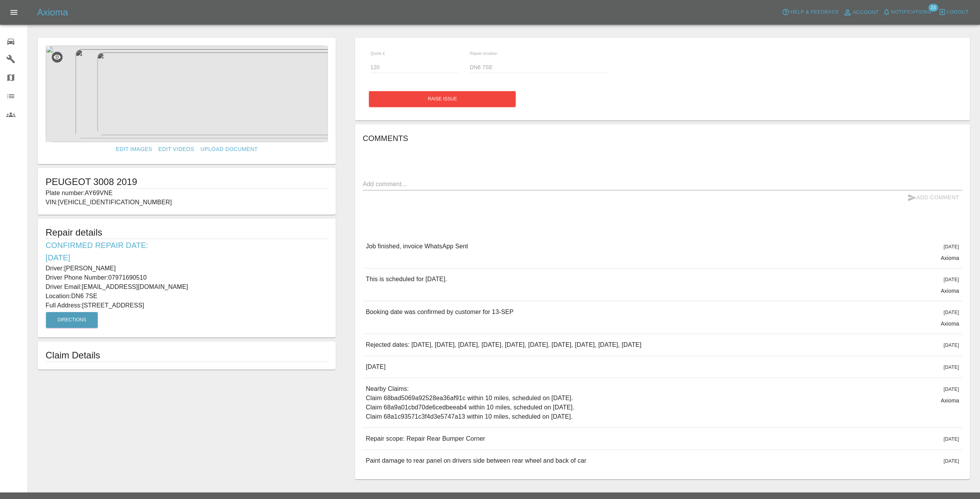 The image size is (980, 499). What do you see at coordinates (134, 149) in the screenshot?
I see `a: Edit Images` at bounding box center [134, 149].